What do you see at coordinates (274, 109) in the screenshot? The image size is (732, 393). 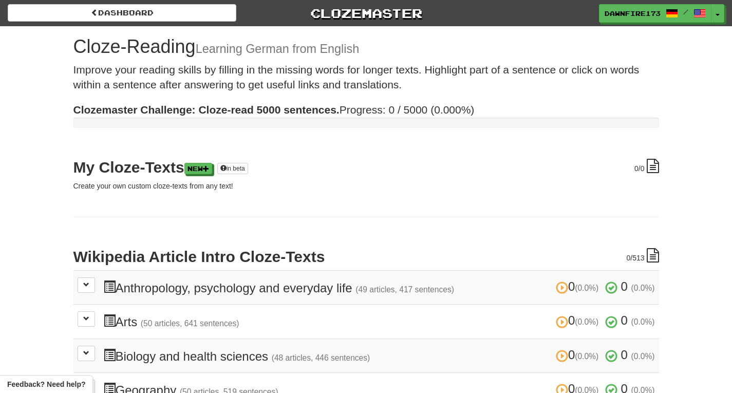 I see `span: Progress: 0 / 5000 (0.000%)` at bounding box center [274, 109].